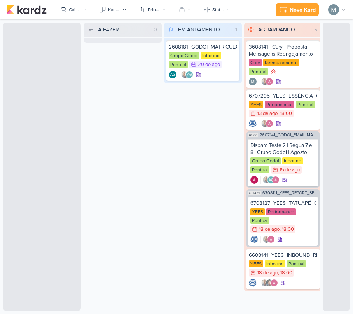 This screenshot has width=353, height=314. What do you see at coordinates (289, 135) in the screenshot?
I see `span: 2607141_GODOI_EMAIL MARKETING_AGOSTO` at bounding box center [289, 135].